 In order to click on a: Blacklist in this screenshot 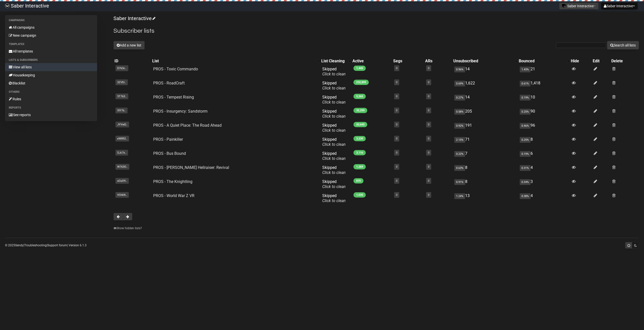, I will do `click(51, 83)`.